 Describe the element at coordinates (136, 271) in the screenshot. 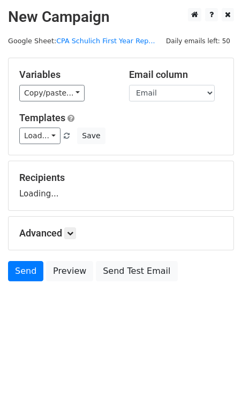

I see `a: Send Test Email` at that location.